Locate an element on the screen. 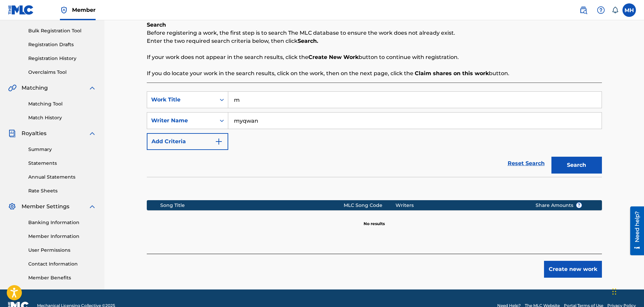  p: Enter the two required search criteria below, then click is located at coordinates (375, 41).